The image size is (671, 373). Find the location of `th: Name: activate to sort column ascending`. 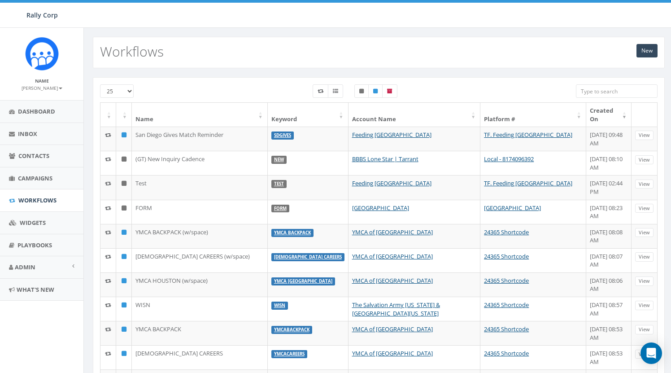

th: Name: activate to sort column ascending is located at coordinates (200, 114).